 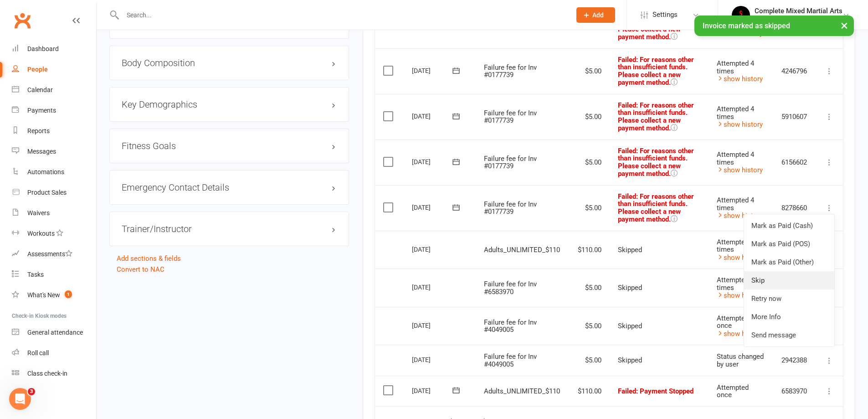 I want to click on h3: Trainer/Instructor, so click(x=229, y=229).